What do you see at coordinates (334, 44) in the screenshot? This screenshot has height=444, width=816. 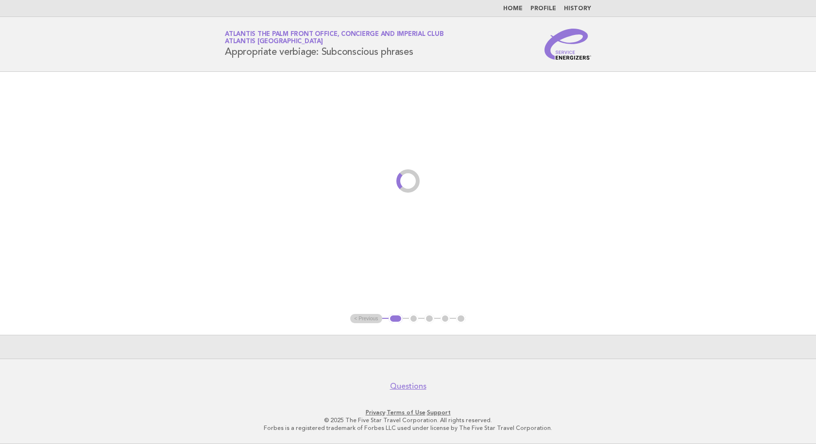 I see `h1: Appropriate verbiage: Subconscious phrases` at bounding box center [334, 44].